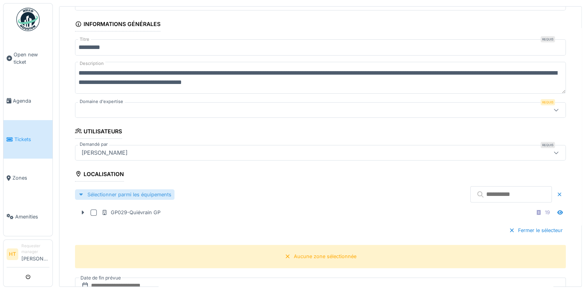 The height and width of the screenshot is (290, 588). What do you see at coordinates (28, 178) in the screenshot?
I see `a: Zones` at bounding box center [28, 178].